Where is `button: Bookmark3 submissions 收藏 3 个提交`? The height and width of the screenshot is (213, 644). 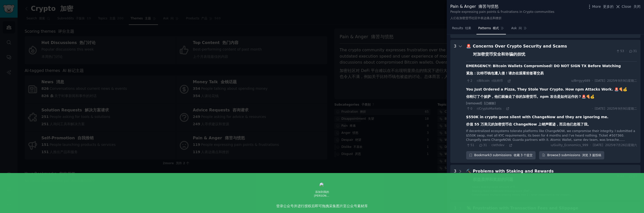
button: Bookmark3 submissions 收藏 3 个提交 is located at coordinates (501, 156).